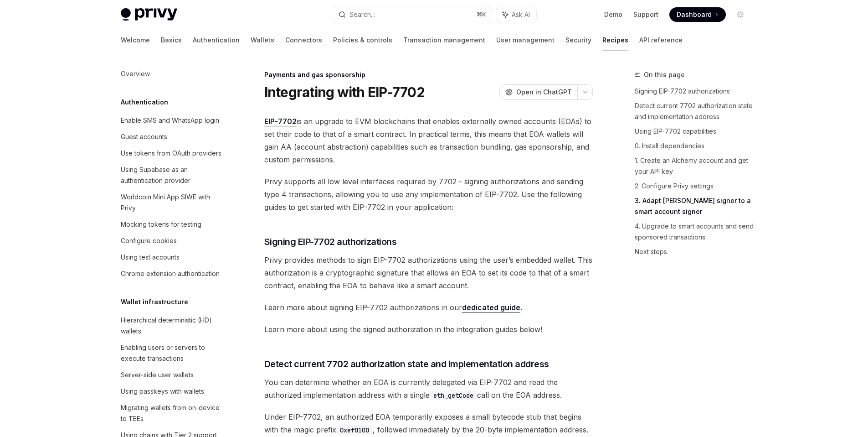 Image resolution: width=868 pixels, height=437 pixels. What do you see at coordinates (170, 120) in the screenshot?
I see `div: Enable SMS and WhatsApp login` at bounding box center [170, 120].